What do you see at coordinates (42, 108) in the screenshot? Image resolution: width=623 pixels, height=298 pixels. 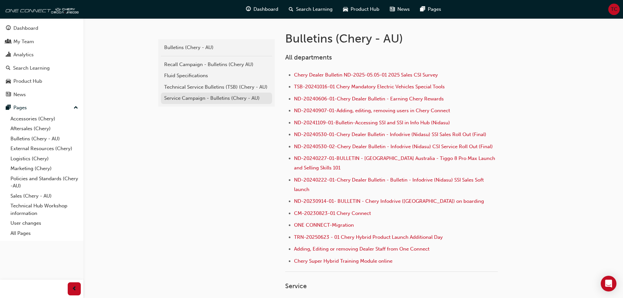 I see `button: Pages` at bounding box center [42, 108].